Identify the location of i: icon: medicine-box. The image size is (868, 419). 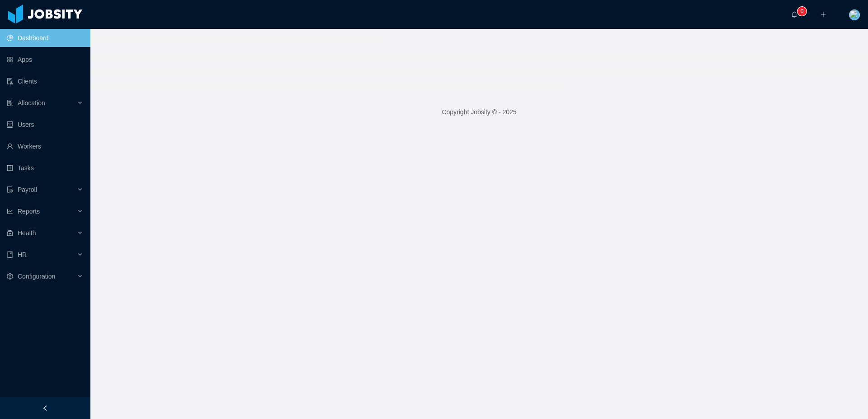
(10, 233).